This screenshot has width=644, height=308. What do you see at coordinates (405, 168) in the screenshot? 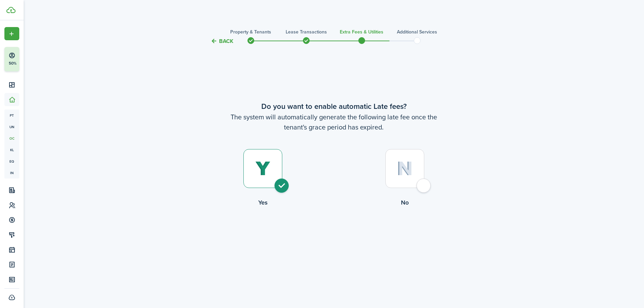
I see `img: No` at bounding box center [405, 168].